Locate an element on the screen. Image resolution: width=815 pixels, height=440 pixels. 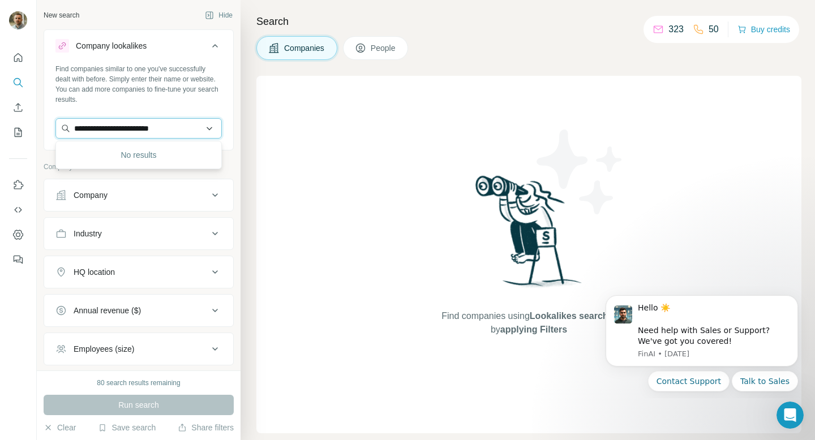
span: Companies is located at coordinates (304, 48).